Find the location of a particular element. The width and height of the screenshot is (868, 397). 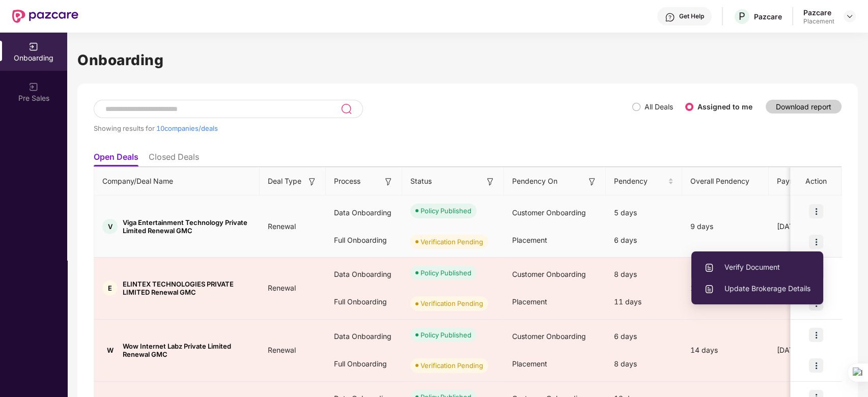

div: 13 days is located at coordinates (726, 288).